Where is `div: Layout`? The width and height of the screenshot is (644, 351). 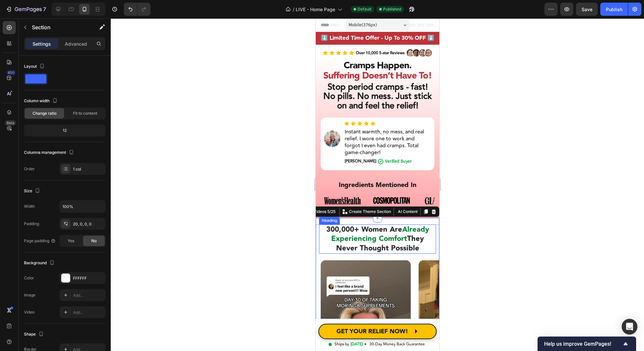
div: Layout is located at coordinates (35, 66).